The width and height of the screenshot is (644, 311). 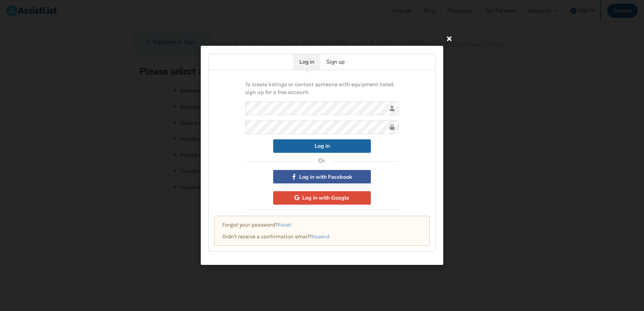 I want to click on a: Reset, so click(x=285, y=224).